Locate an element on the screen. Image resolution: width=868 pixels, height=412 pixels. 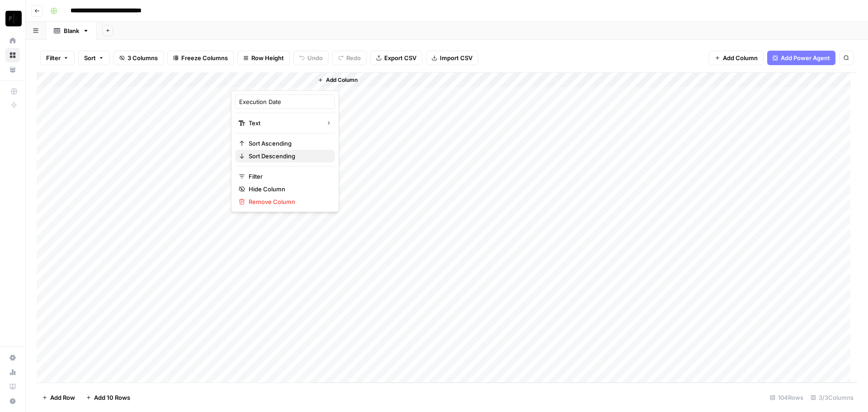
button: Redo is located at coordinates (349, 58).